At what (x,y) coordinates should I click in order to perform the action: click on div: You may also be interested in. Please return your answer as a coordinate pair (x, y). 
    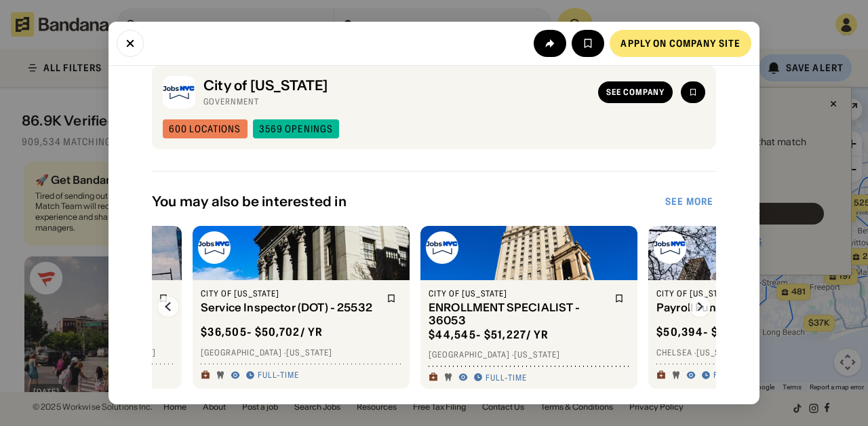
    Looking at the image, I should click on (407, 201).